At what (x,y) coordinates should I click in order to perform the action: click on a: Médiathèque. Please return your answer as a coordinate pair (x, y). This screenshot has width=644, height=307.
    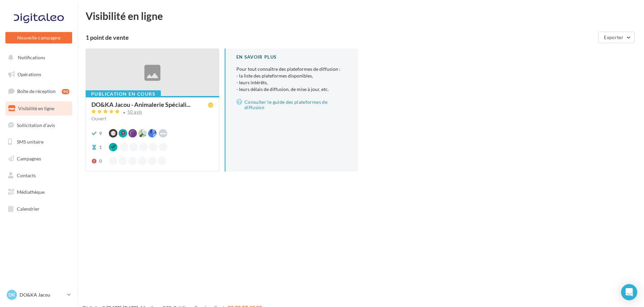
    Looking at the image, I should click on (39, 192).